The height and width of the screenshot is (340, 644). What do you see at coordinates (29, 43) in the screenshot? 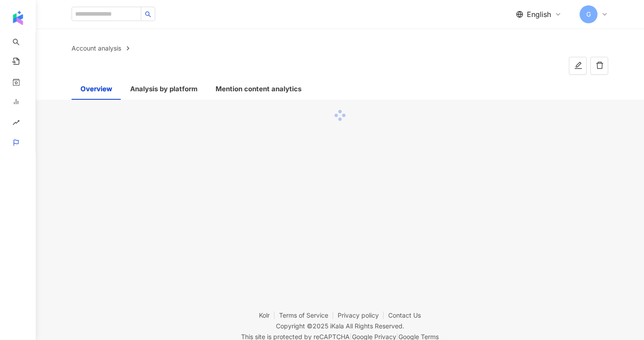
I see `a: search` at bounding box center [29, 43].